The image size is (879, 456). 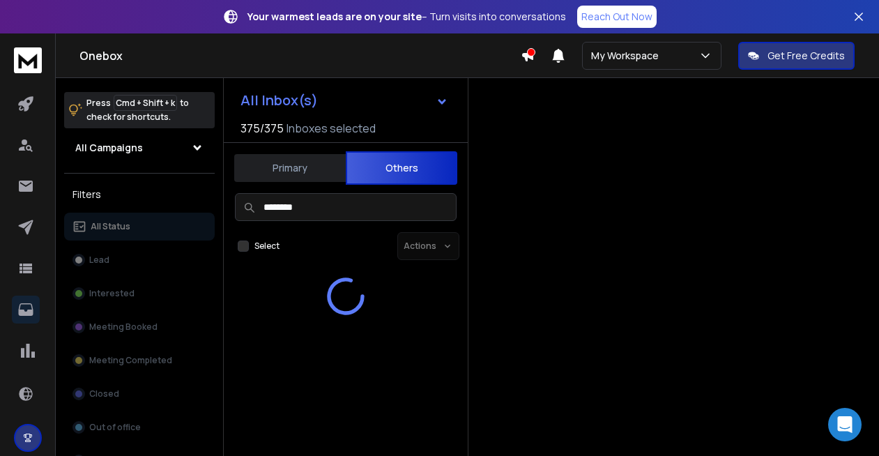 What do you see at coordinates (335, 16) in the screenshot?
I see `strong: Your warmest leads are on your site` at bounding box center [335, 16].